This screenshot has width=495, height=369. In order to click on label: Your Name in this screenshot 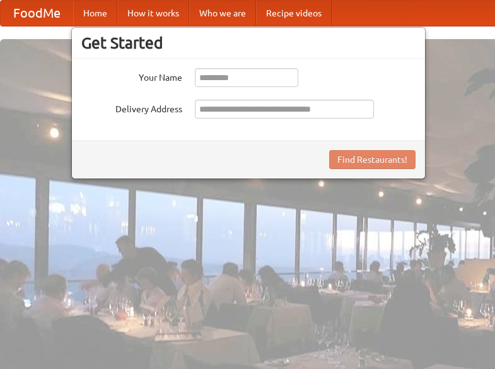, I will do `click(132, 76)`.